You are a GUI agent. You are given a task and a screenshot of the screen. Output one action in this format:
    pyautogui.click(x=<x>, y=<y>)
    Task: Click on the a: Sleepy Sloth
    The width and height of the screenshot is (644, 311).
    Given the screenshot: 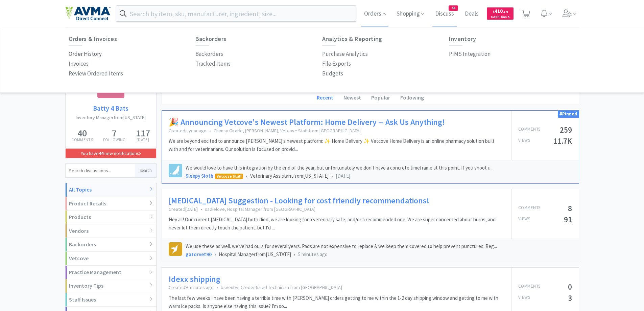 What is the action you would take?
    pyautogui.click(x=199, y=176)
    